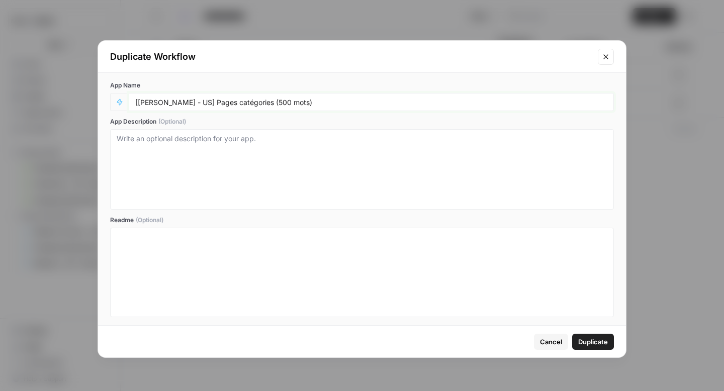  What do you see at coordinates (371, 102) in the screenshot?
I see `input: Untitled` at bounding box center [371, 102].